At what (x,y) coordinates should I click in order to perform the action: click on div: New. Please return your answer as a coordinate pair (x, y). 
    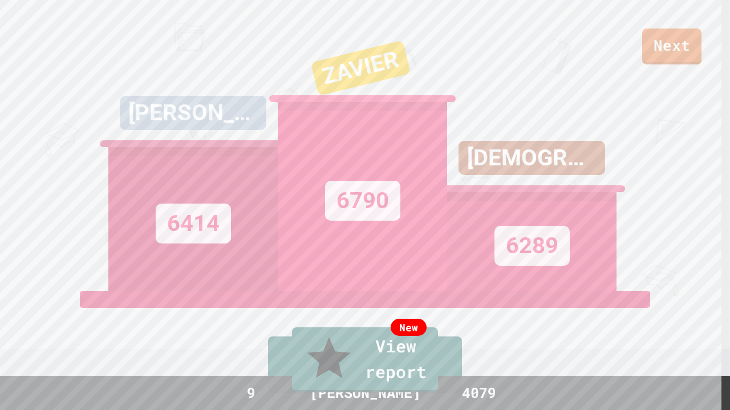
    Looking at the image, I should click on (408, 327).